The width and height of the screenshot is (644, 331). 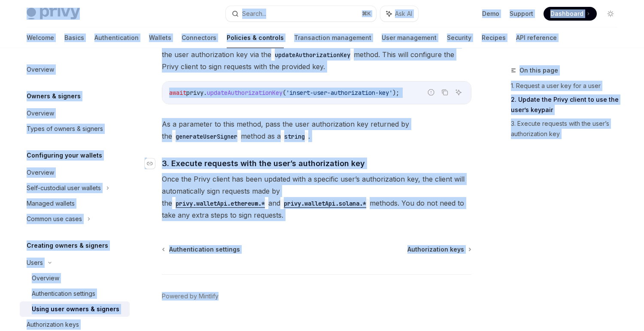 I want to click on code: privy.walletApi.ethereum.*, so click(x=220, y=204).